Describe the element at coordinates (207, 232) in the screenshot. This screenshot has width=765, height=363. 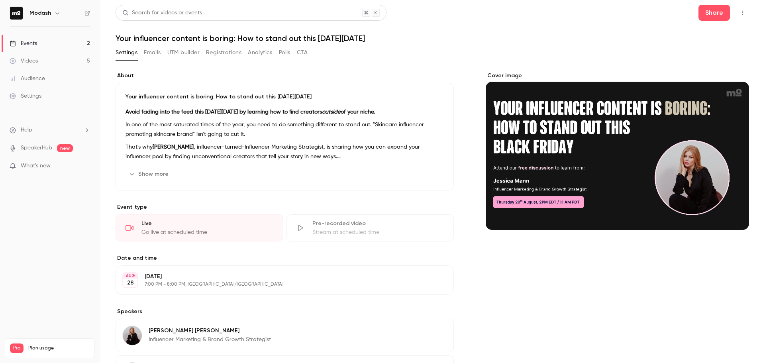
I see `div: Go live at scheduled time` at that location.